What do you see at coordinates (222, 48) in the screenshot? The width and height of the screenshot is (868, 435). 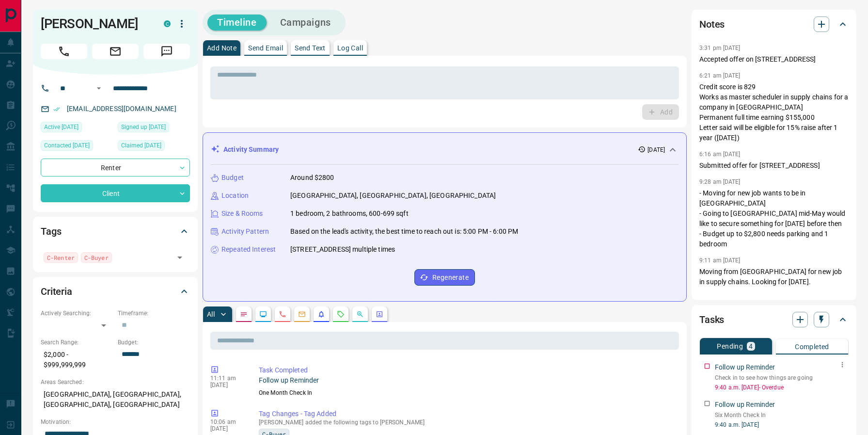 I see `p: Add Note` at bounding box center [222, 48].